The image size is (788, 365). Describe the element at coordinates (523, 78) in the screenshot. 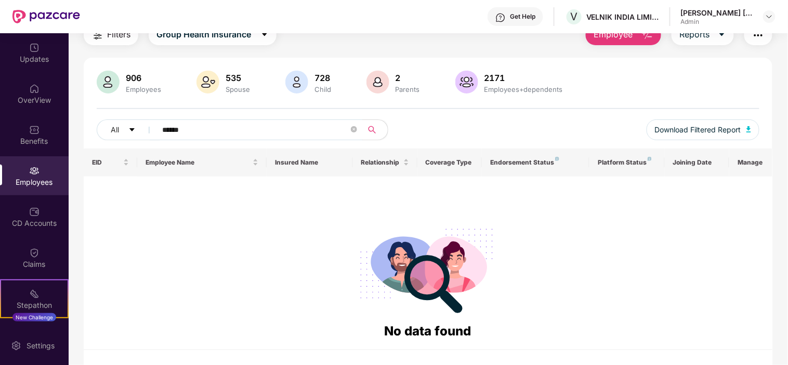

I see `div: 2171` at that location.